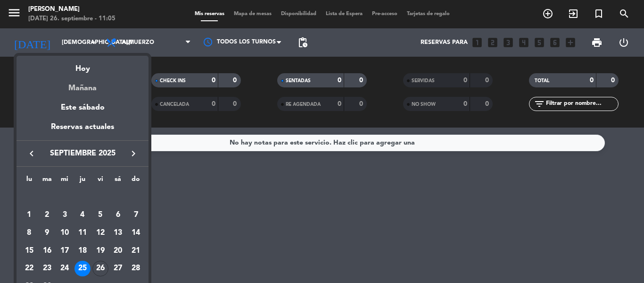 The image size is (644, 283). Describe the element at coordinates (64, 269) in the screenshot. I see `div: 24` at that location.